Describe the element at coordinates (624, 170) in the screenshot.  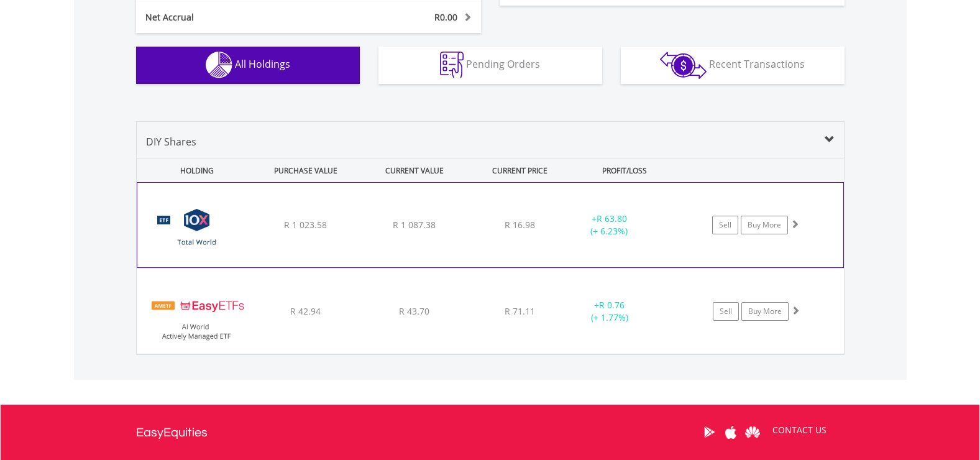
I see `div: PROFIT/LOSS` at that location.